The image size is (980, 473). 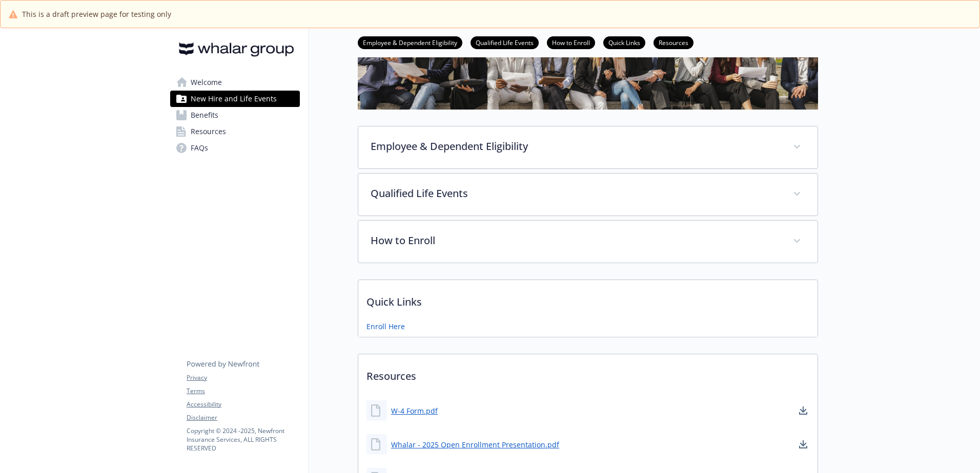 What do you see at coordinates (505, 42) in the screenshot?
I see `a: Qualified Life Events` at bounding box center [505, 42].